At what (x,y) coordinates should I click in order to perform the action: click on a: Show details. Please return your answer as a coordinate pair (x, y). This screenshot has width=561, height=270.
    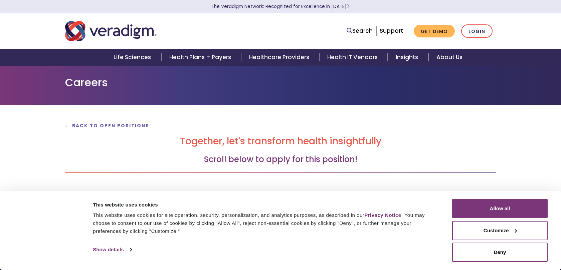
    Looking at the image, I should click on (112, 249).